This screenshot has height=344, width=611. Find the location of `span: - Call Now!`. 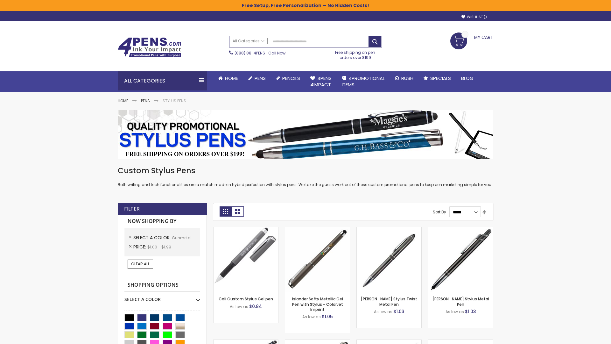

span: - Call Now! is located at coordinates (260, 53).